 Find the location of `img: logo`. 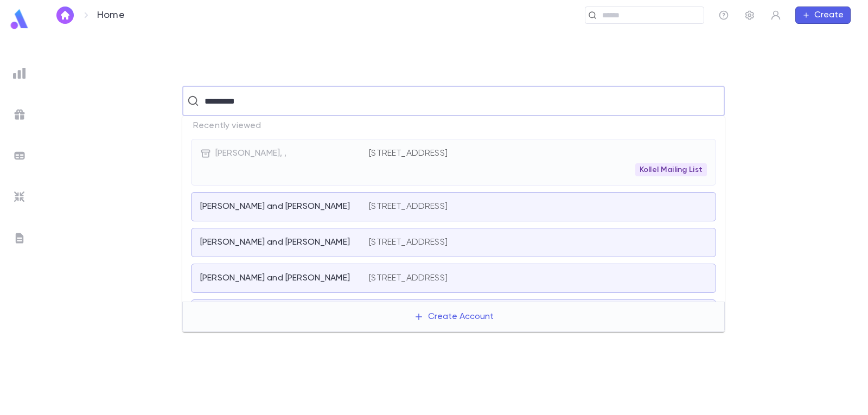

img: logo is located at coordinates (19, 19).